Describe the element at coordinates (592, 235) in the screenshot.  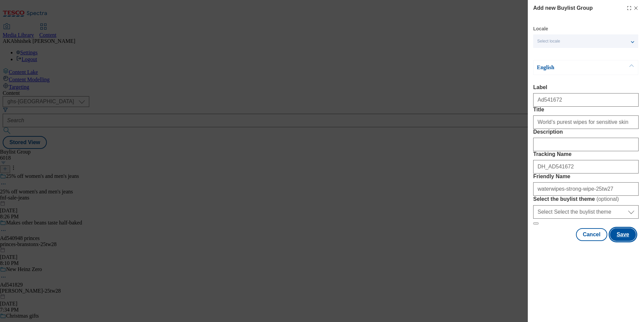
I see `button: Cancel` at that location.